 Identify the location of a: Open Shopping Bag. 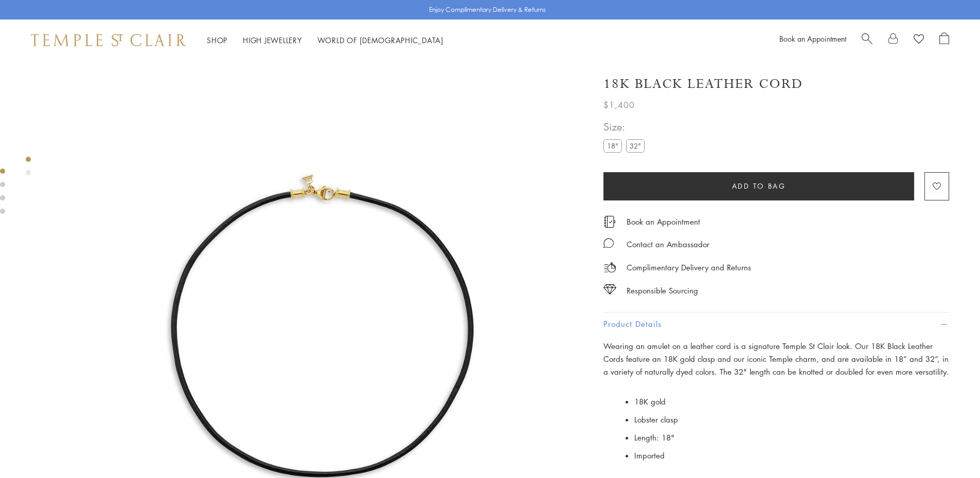
(944, 40).